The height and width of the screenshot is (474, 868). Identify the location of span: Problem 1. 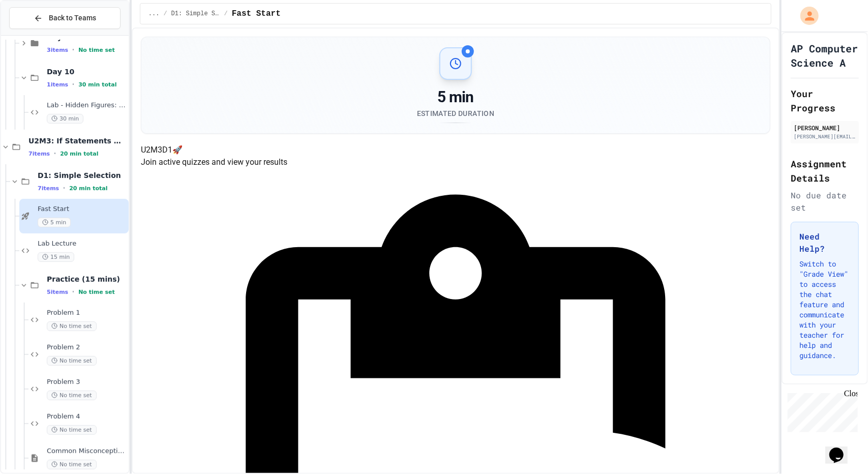
(87, 313).